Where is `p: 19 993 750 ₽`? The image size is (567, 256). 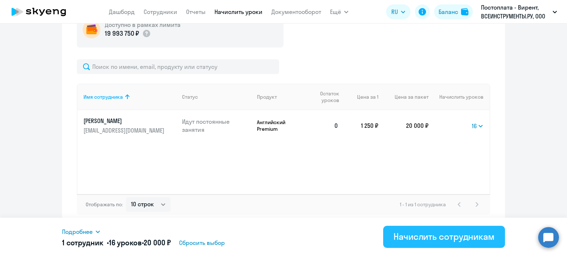 p: 19 993 750 ₽ is located at coordinates (122, 34).